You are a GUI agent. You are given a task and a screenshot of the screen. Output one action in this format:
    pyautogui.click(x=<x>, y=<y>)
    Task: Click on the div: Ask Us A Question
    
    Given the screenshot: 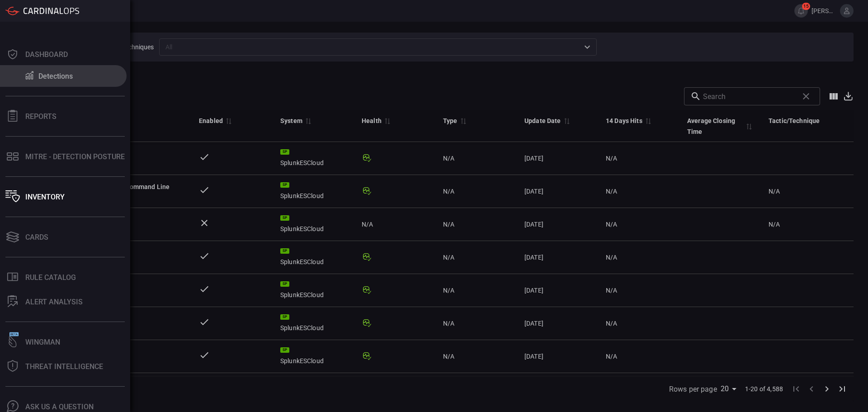 What is the action you would take?
    pyautogui.click(x=60, y=407)
    